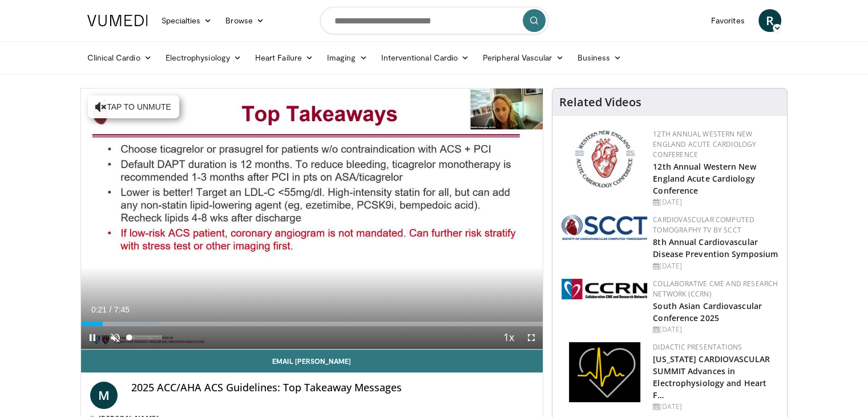 The height and width of the screenshot is (417, 868). I want to click on a: Specialties, so click(187, 21).